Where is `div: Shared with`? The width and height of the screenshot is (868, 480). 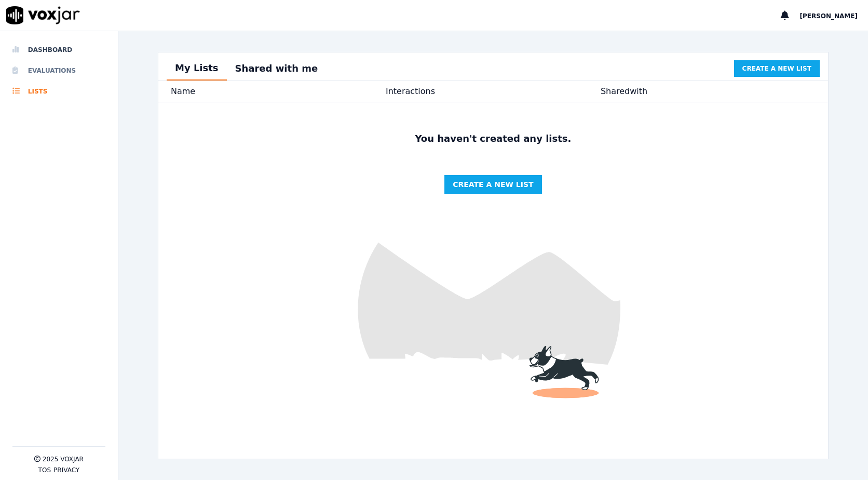 div: Shared with is located at coordinates (708, 92).